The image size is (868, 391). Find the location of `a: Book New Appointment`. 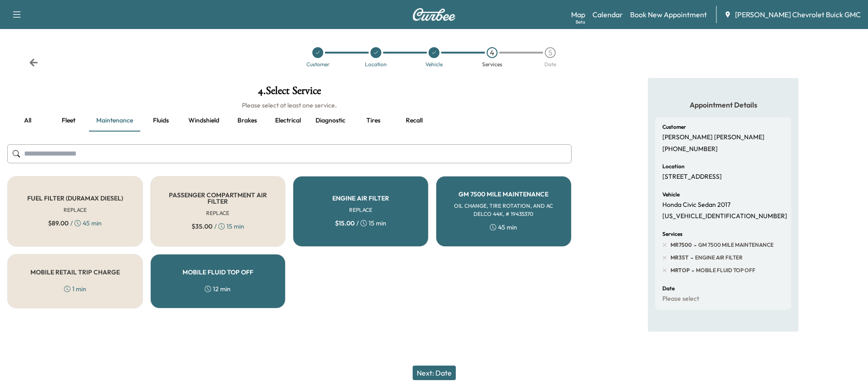

a: Book New Appointment is located at coordinates (668, 14).